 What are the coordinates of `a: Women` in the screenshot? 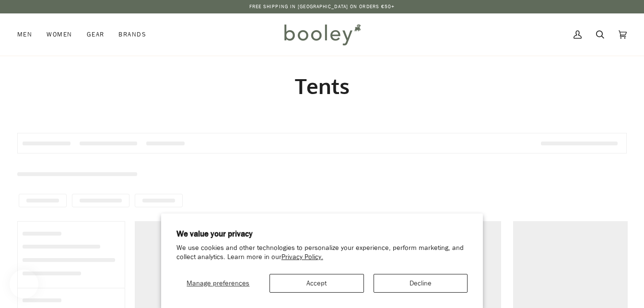 It's located at (59, 34).